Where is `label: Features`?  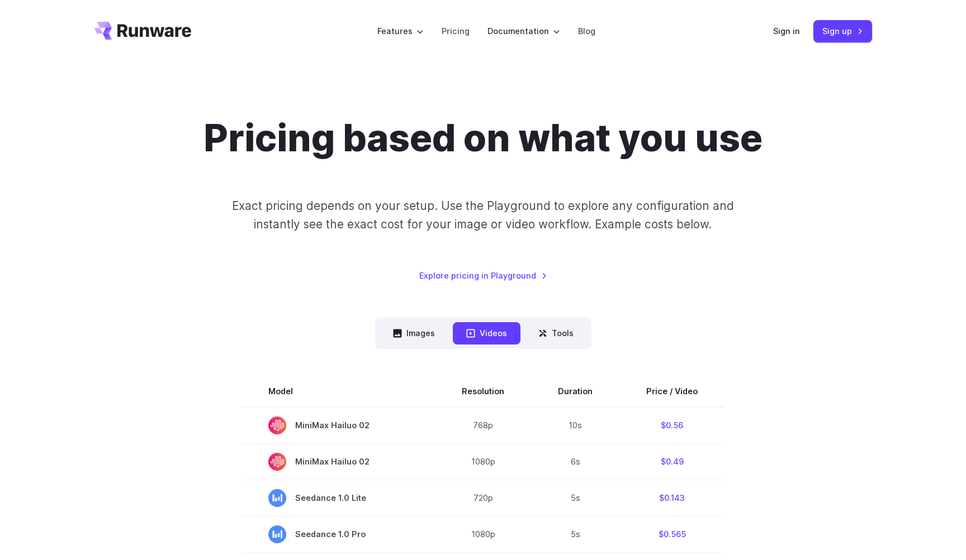
label: Features is located at coordinates (400, 31).